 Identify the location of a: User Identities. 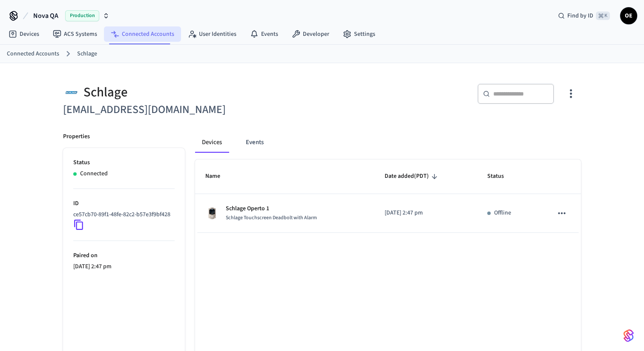
(212, 34).